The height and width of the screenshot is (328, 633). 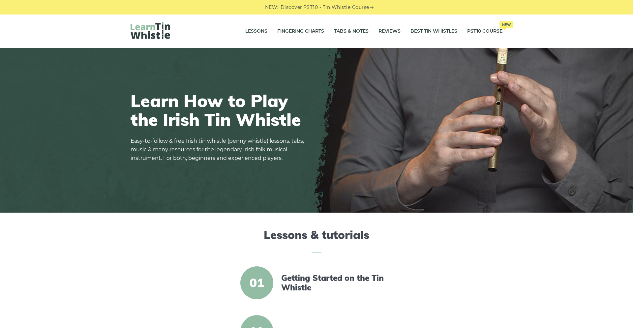 I want to click on a: Best Tin Whistles, so click(x=434, y=31).